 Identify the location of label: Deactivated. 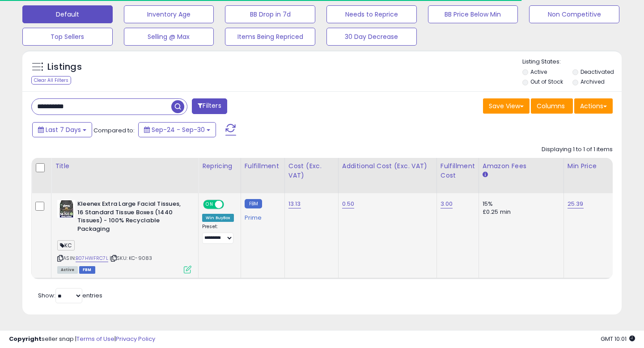
(597, 71).